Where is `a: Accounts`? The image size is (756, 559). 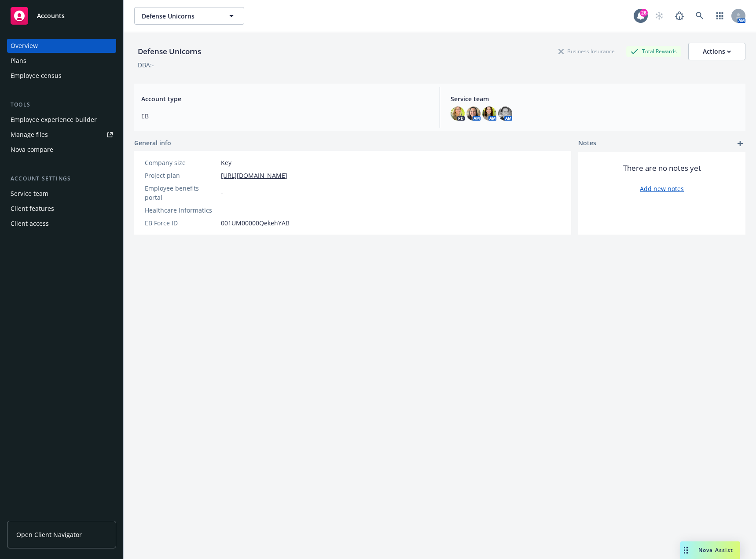
a: Accounts is located at coordinates (62, 16).